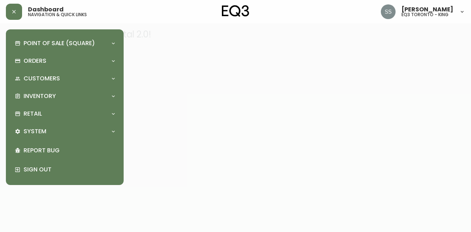 This screenshot has width=471, height=232. What do you see at coordinates (35, 61) in the screenshot?
I see `p: Orders` at bounding box center [35, 61].